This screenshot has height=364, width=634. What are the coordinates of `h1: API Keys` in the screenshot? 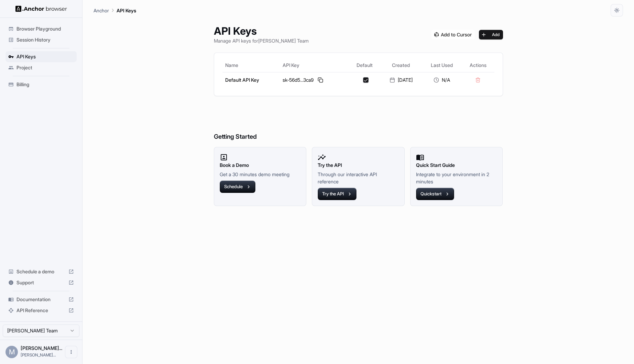 It's located at (261, 31).